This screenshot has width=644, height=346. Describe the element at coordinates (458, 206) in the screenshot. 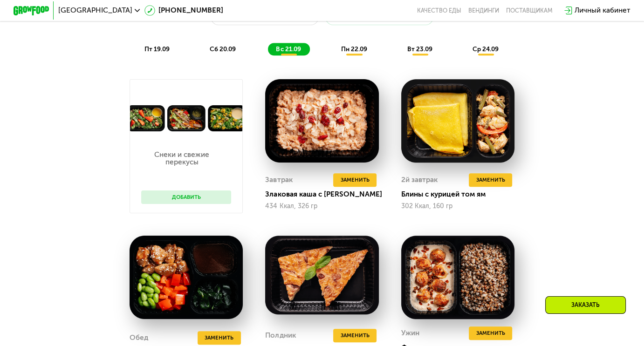

I see `div: 302 Ккал, 160 гр` at that location.